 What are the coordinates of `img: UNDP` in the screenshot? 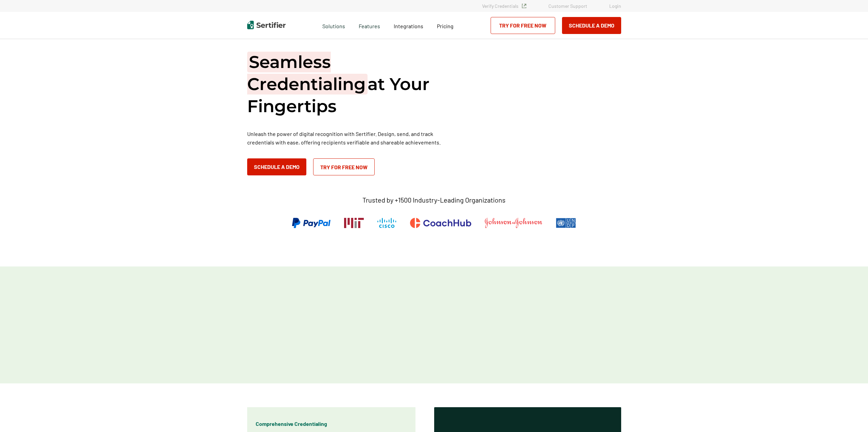 It's located at (566, 223).